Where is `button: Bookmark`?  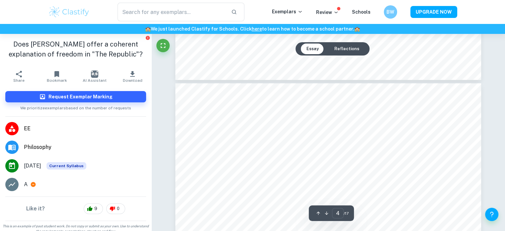
button: Bookmark is located at coordinates (57, 76).